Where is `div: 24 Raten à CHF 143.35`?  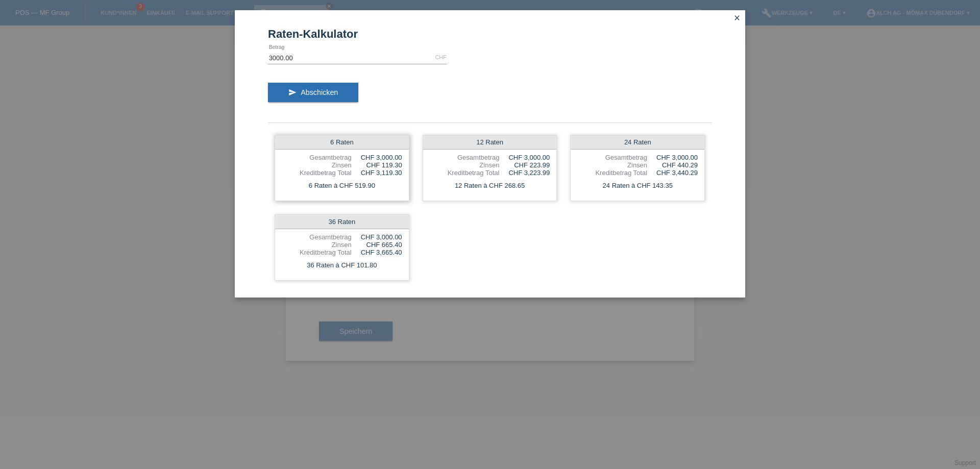 div: 24 Raten à CHF 143.35 is located at coordinates (638, 186).